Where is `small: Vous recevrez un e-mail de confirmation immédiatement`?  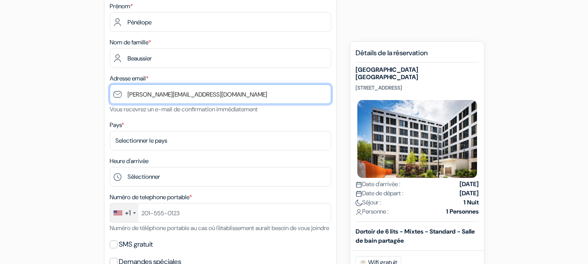
small: Vous recevrez un e-mail de confirmation immédiatement is located at coordinates (184, 109).